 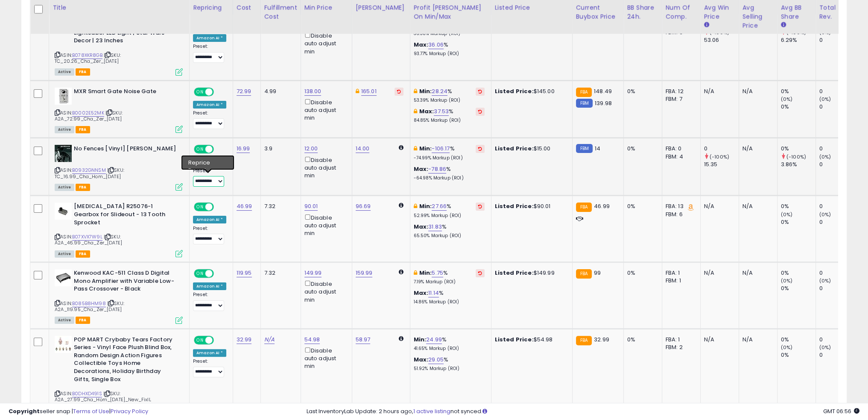 What do you see at coordinates (439, 91) in the screenshot?
I see `a: 28.24` at bounding box center [439, 91].